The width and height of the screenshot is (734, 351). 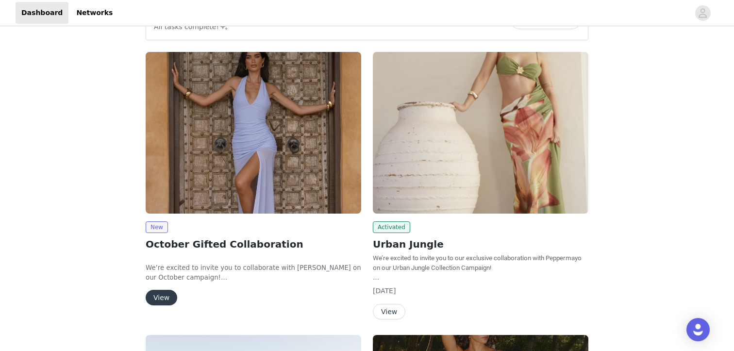 I want to click on span: Activated, so click(x=391, y=227).